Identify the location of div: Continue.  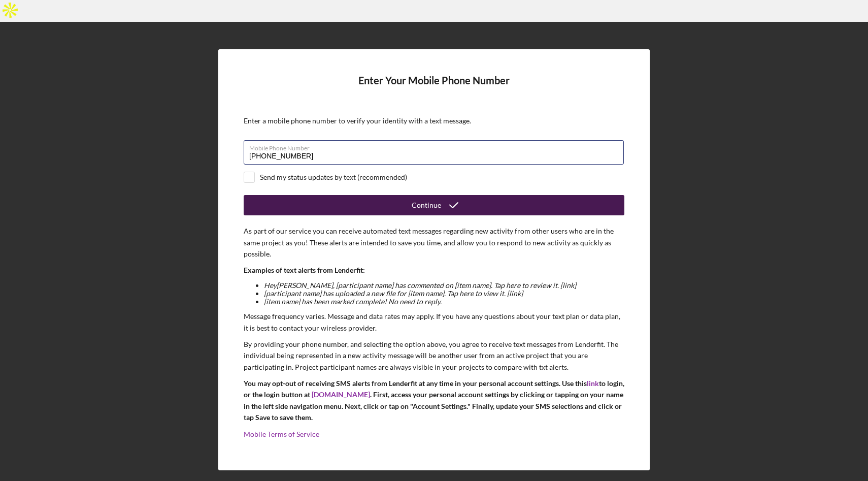
(426, 205).